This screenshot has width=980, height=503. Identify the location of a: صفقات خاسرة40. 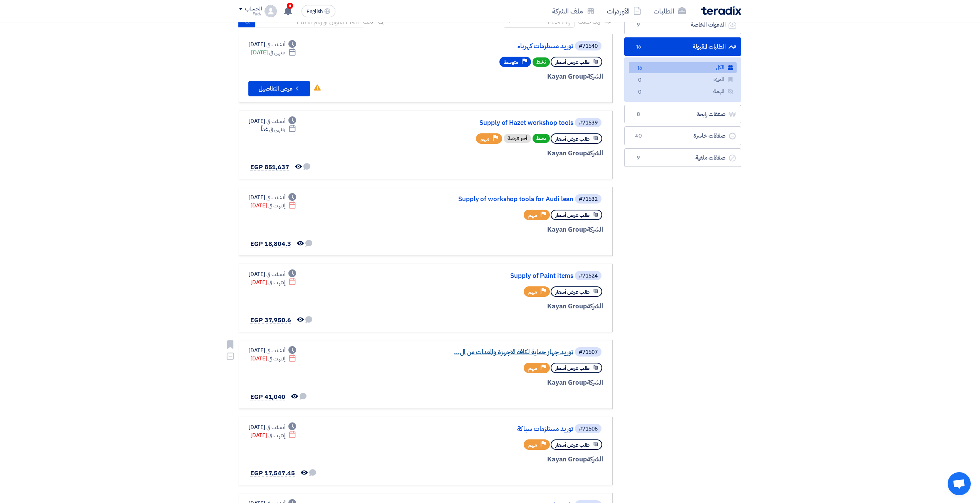
(683, 135).